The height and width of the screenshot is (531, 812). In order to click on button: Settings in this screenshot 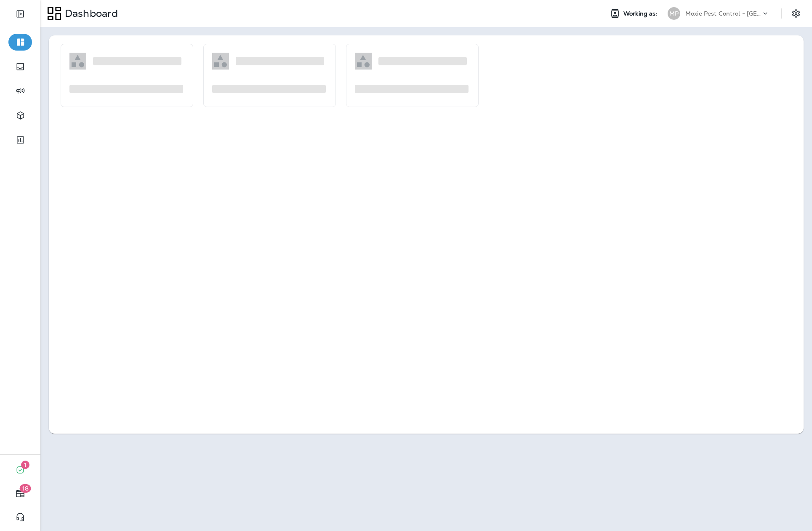, I will do `click(796, 14)`.